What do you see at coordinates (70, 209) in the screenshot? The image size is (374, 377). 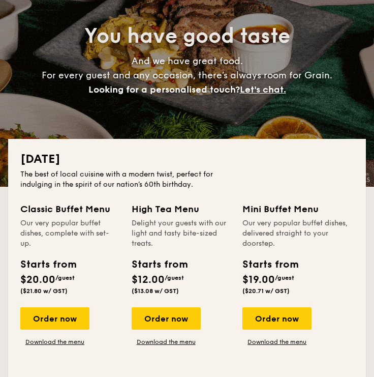 I see `div: Classic Buffet Menu` at bounding box center [70, 209].